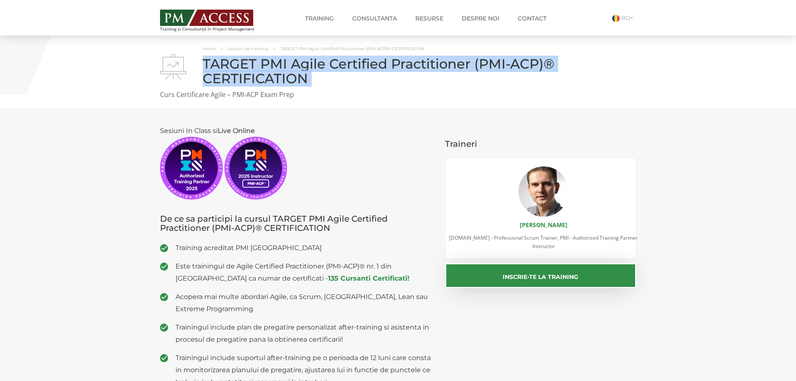 The width and height of the screenshot is (796, 381). I want to click on h1: TARGET PMI Agile Certified Practitioner (PMI-ACP)® CERTIFICATION, so click(398, 71).